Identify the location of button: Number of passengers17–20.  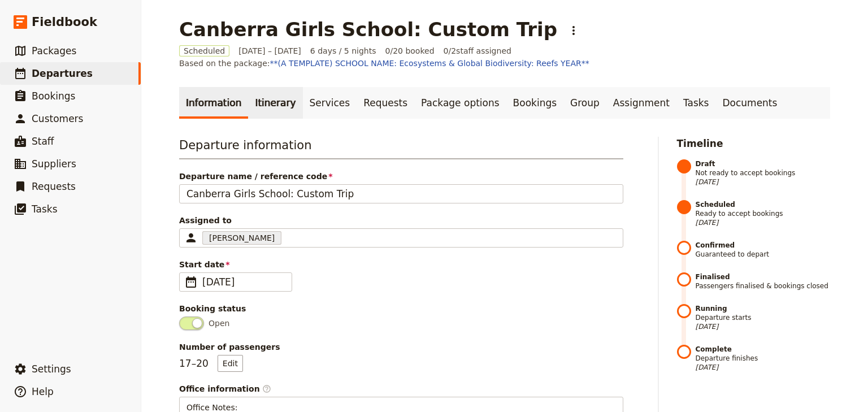
(230, 363).